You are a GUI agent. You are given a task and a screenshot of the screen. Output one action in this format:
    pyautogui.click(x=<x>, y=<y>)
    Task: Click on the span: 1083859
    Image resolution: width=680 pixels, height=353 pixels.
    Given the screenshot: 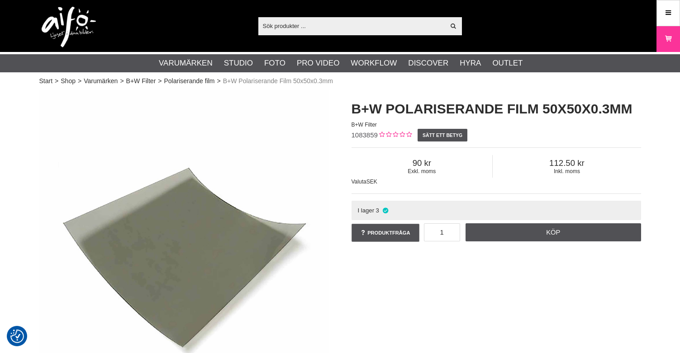 What is the action you would take?
    pyautogui.click(x=365, y=135)
    